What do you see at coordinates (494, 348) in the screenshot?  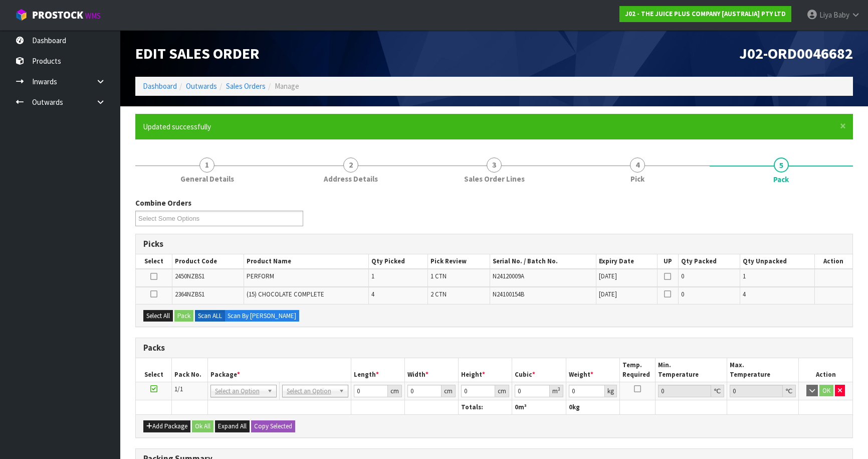 I see `h3: Packs` at bounding box center [494, 348].